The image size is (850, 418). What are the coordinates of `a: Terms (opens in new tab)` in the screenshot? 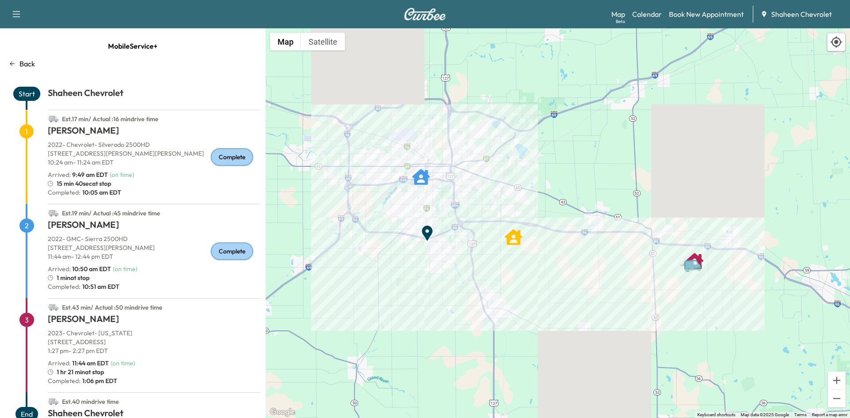 It's located at (801, 415).